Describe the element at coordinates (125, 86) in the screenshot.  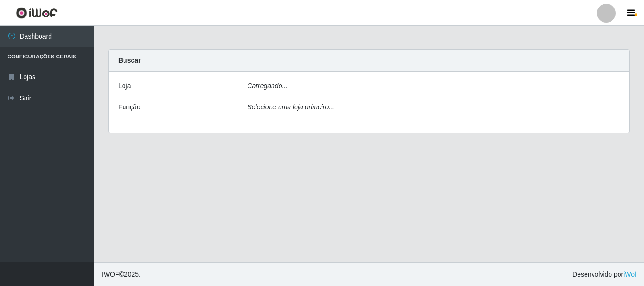
I see `label: Loja` at that location.